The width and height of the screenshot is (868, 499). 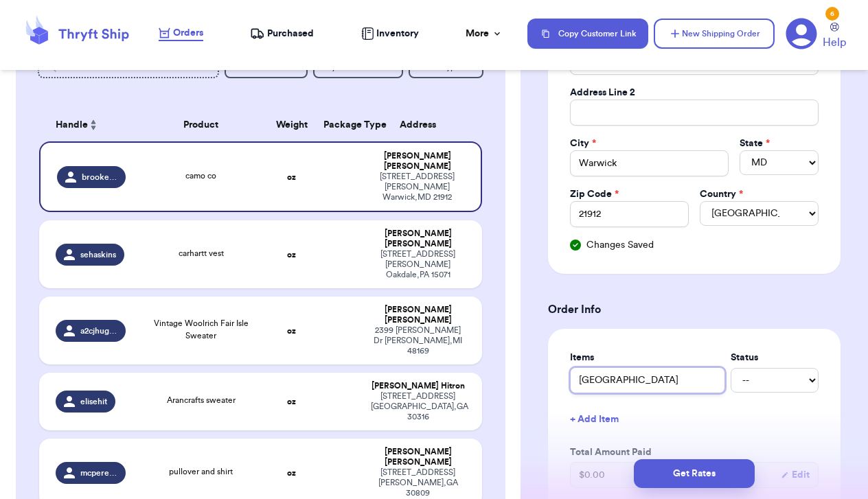 What do you see at coordinates (99, 331) in the screenshot?
I see `span: a2cjhughes` at bounding box center [99, 331].